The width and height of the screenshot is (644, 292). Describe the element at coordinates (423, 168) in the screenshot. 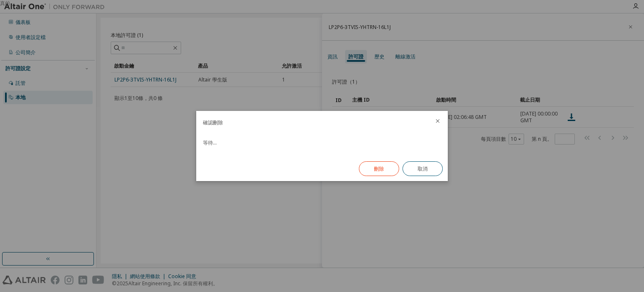

I see `font: 取消` at that location.